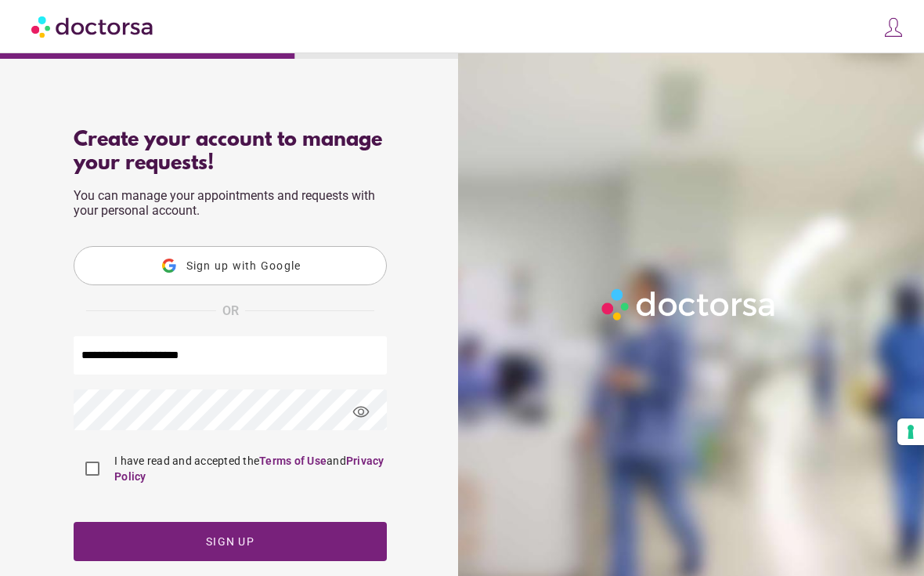 Image resolution: width=924 pixels, height=576 pixels. What do you see at coordinates (894, 28) in the screenshot?
I see `img: icons8-customer-100.png` at bounding box center [894, 28].